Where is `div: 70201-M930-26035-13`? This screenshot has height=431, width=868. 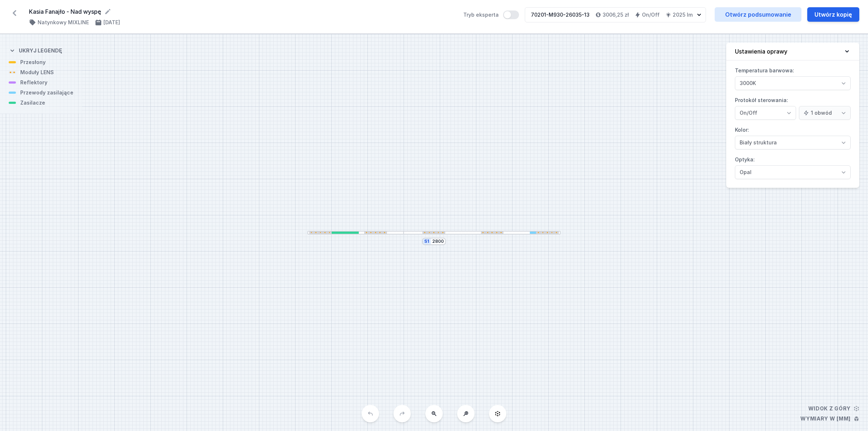
div: 70201-M930-26035-13 is located at coordinates (560, 15).